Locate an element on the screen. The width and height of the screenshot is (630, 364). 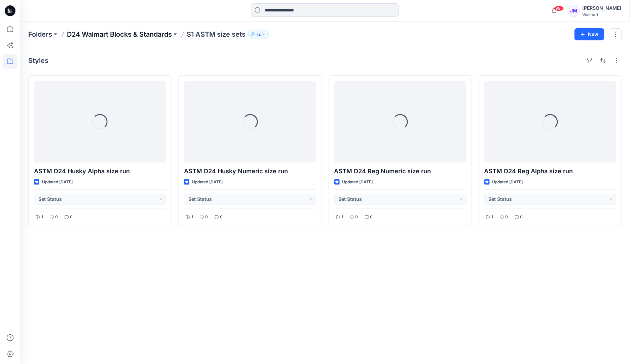
span: 99+ is located at coordinates (559, 8).